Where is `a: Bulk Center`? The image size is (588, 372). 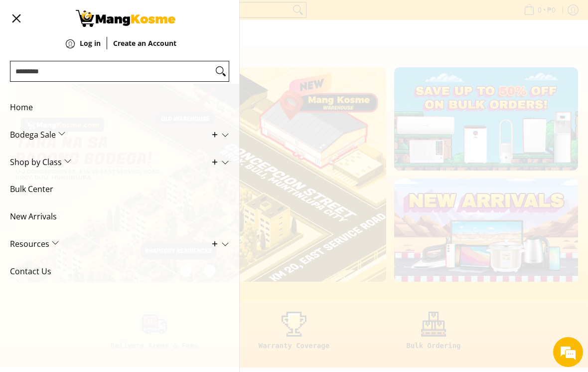
a: Bulk Center is located at coordinates (120, 189).